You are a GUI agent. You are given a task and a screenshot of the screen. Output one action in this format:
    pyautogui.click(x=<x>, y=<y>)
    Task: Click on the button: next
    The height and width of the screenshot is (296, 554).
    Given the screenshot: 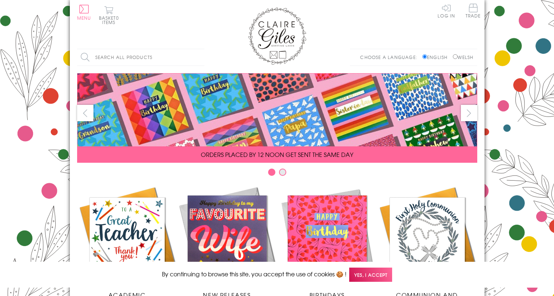 What is the action you would take?
    pyautogui.click(x=469, y=113)
    